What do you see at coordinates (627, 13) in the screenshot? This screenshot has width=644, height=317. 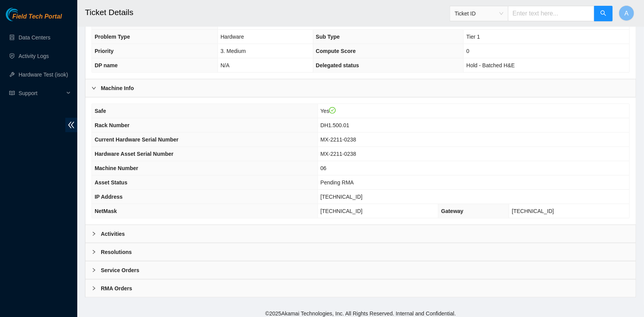 I see `span: A` at bounding box center [627, 13].